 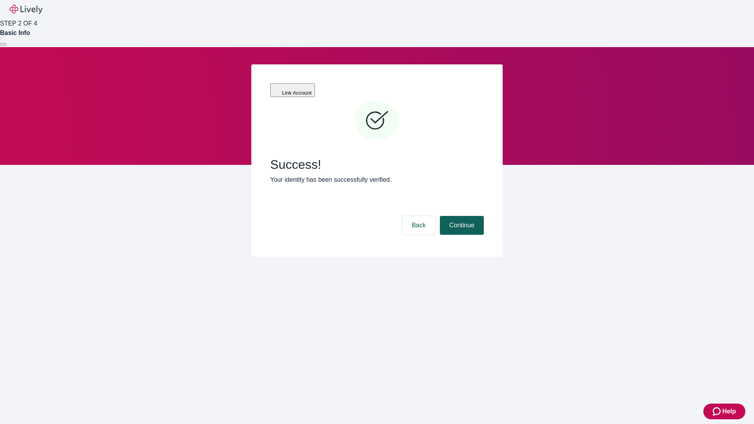 I want to click on button: Continue, so click(x=462, y=225).